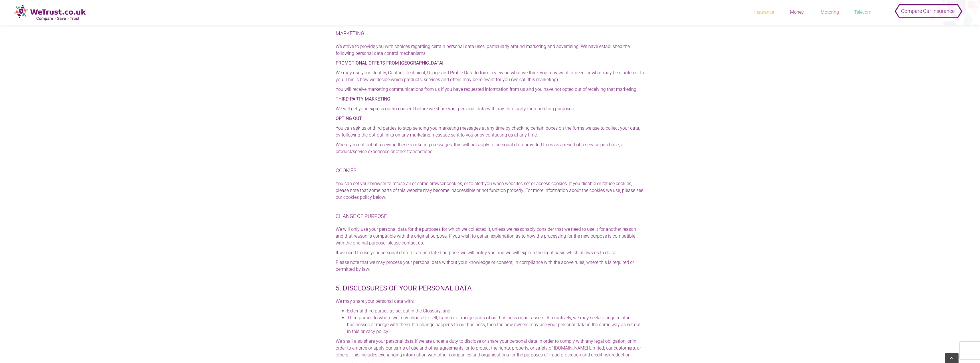  Describe the element at coordinates (862, 12) in the screenshot. I see `div: Telecom` at that location.